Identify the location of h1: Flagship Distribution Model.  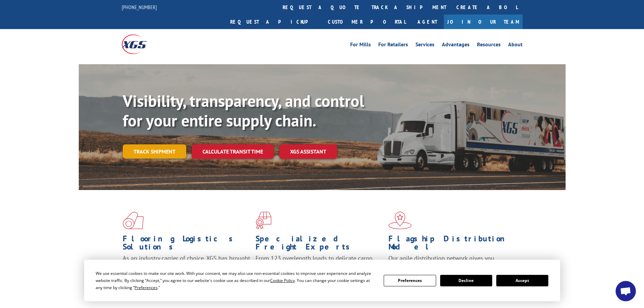
(452, 244).